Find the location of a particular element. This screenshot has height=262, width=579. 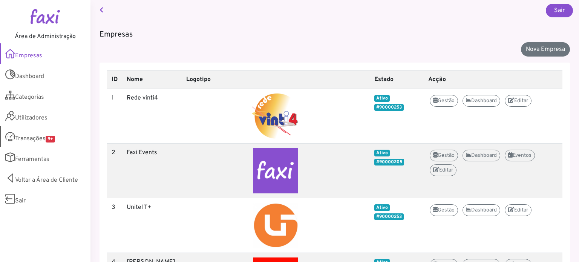

th: Acção is located at coordinates (493, 80).